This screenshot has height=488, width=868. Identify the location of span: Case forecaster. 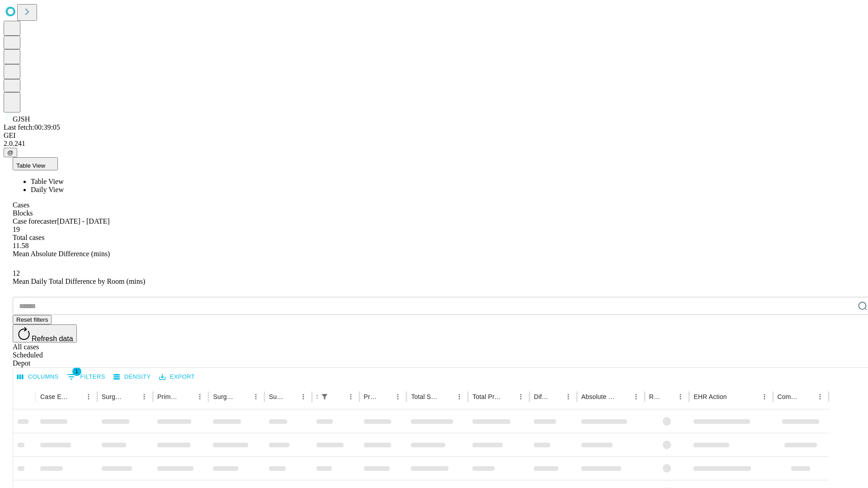
(35, 221).